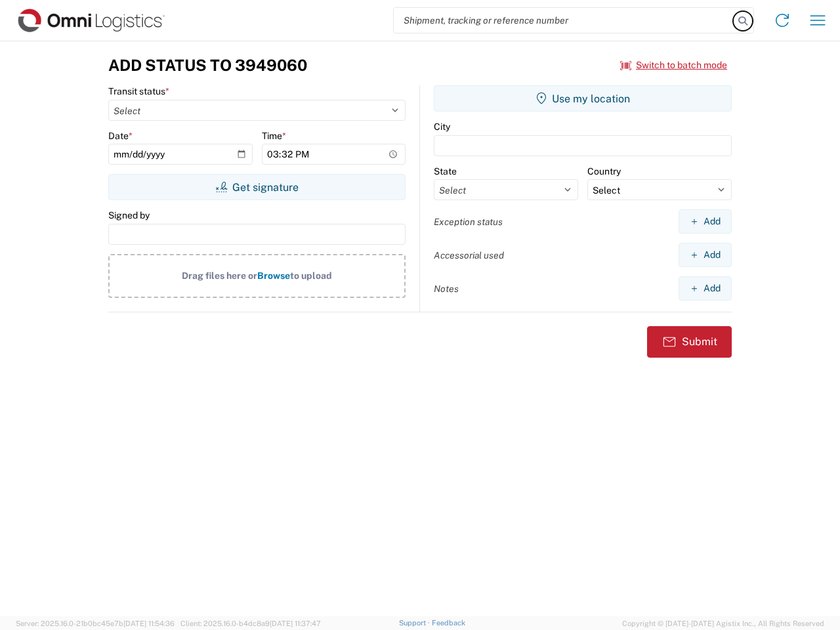 Image resolution: width=840 pixels, height=630 pixels. I want to click on span: Drag files here or, so click(219, 276).